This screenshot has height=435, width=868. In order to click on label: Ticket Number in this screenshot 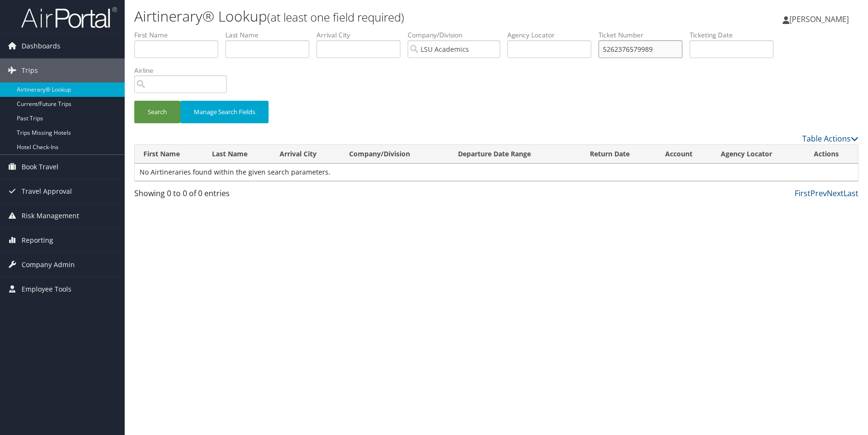, I will do `click(644, 35)`.